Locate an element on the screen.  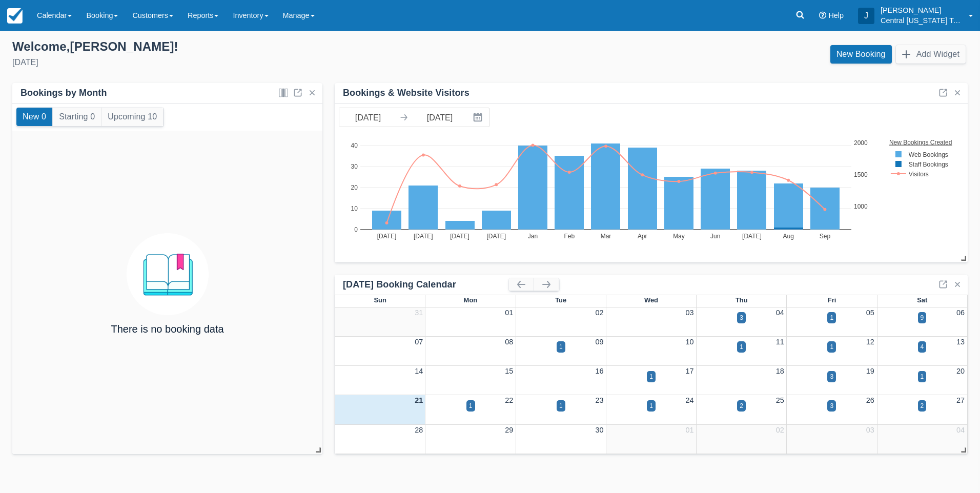
button: Upcoming 10 is located at coordinates (132, 117).